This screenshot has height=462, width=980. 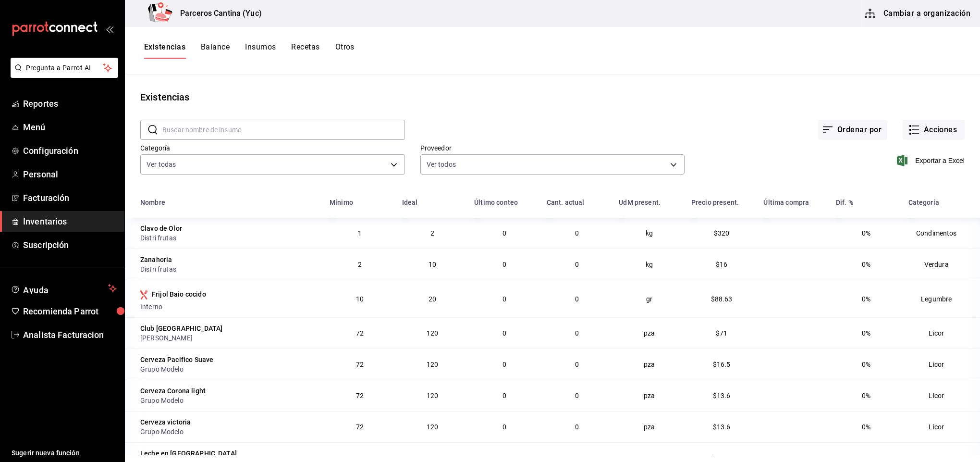 What do you see at coordinates (649, 298) in the screenshot?
I see `td: gr` at bounding box center [649, 298].